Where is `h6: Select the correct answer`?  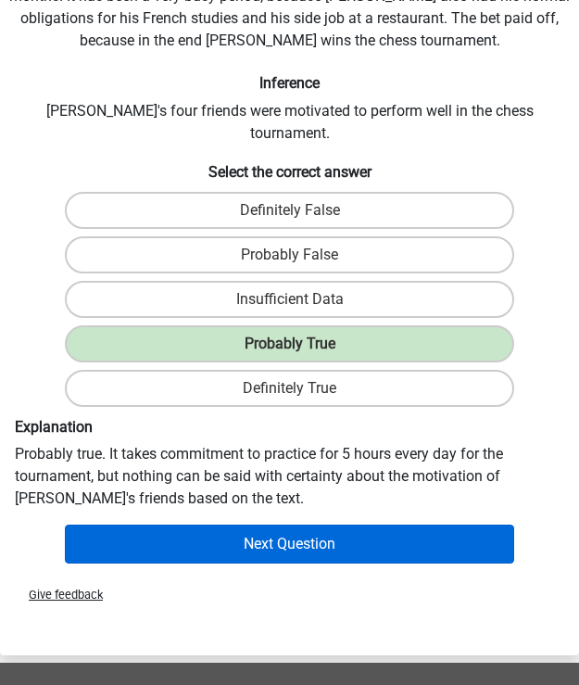 h6: Select the correct answer is located at coordinates (289, 170).